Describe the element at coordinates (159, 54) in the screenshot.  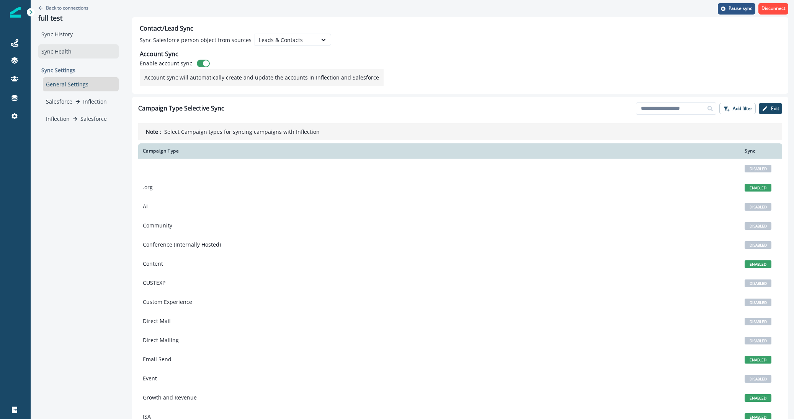
I see `h2: Account Sync` at that location.